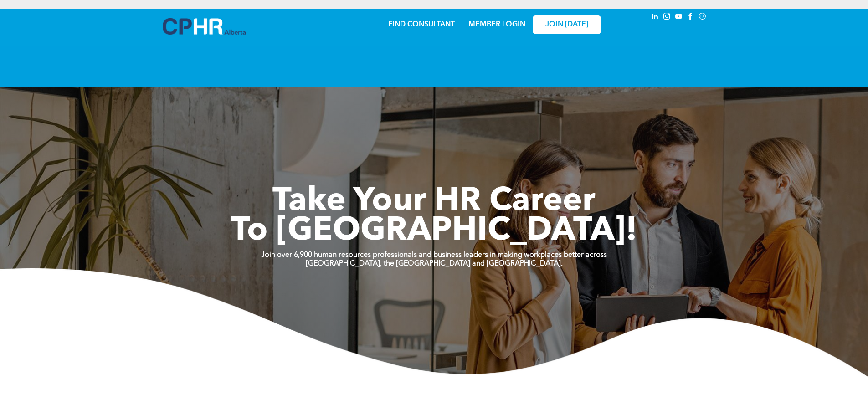 This screenshot has height=415, width=868. What do you see at coordinates (667, 17) in the screenshot?
I see `a: instagram` at bounding box center [667, 17].